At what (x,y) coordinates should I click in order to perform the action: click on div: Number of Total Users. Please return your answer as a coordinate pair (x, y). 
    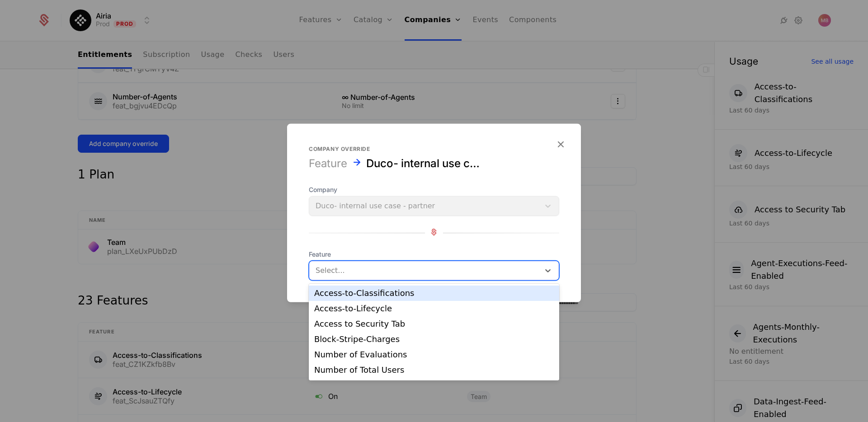
    Looking at the image, I should click on (434, 370).